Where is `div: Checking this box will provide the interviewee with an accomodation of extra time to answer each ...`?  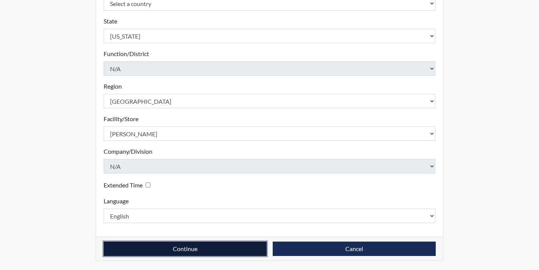 div: Checking this box will provide the interviewee with an accomodation of extra time to answer each ... is located at coordinates (129, 185).